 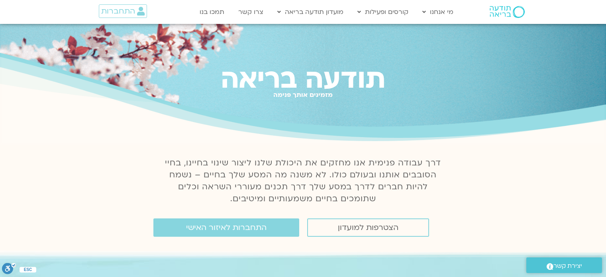 I want to click on a: תמכו בנו, so click(x=212, y=12).